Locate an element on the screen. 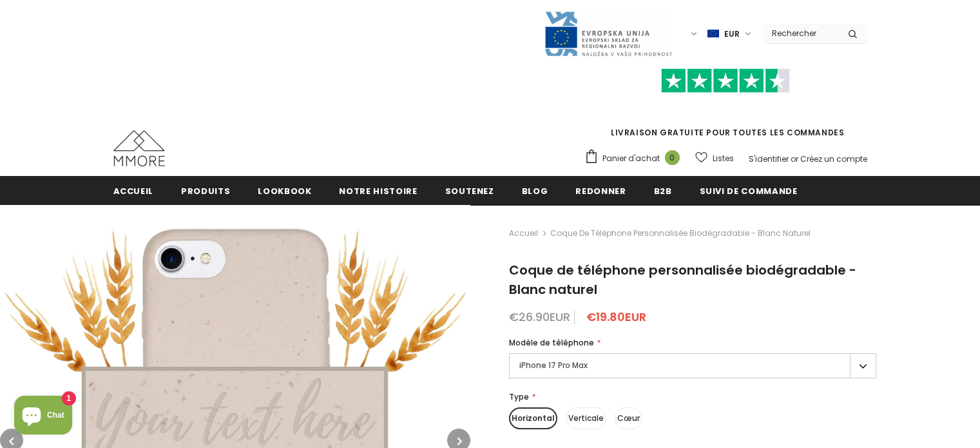  span: or is located at coordinates (794, 158).